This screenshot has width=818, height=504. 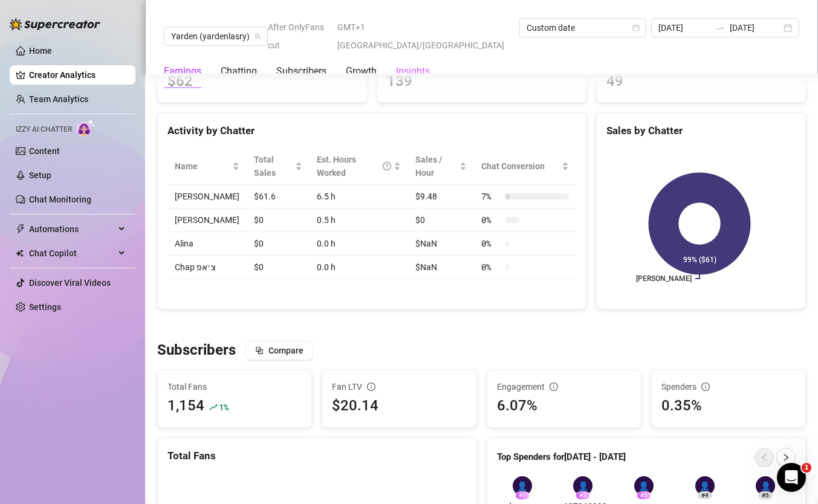 I want to click on span: Custom date, so click(x=582, y=27).